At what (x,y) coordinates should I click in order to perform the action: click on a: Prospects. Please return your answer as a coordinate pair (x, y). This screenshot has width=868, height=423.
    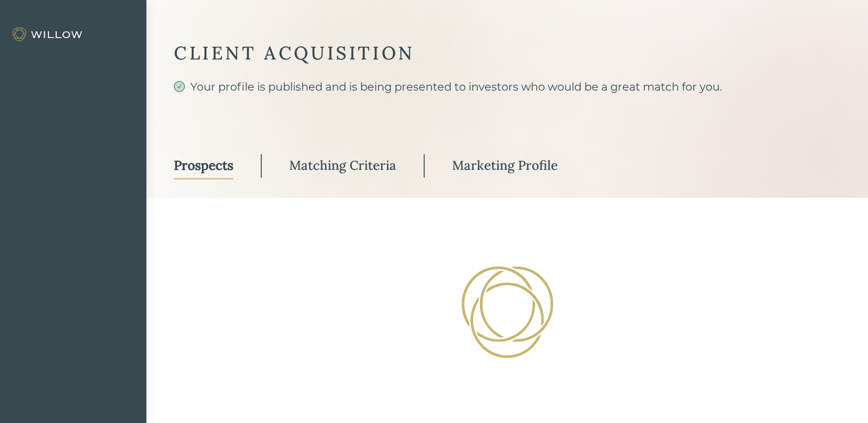
    Looking at the image, I should click on (204, 166).